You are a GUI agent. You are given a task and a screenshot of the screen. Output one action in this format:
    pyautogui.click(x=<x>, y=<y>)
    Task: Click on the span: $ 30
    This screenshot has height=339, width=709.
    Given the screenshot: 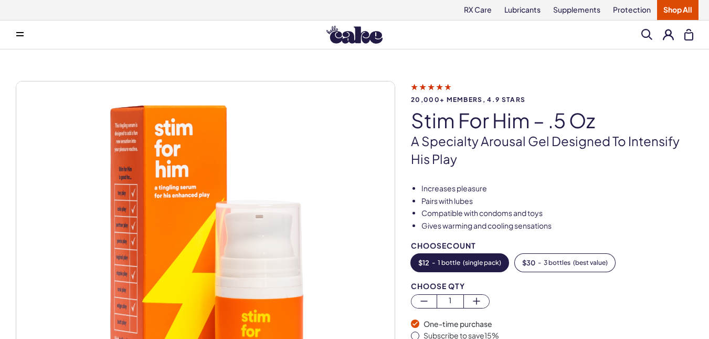 What is the action you would take?
    pyautogui.click(x=529, y=262)
    